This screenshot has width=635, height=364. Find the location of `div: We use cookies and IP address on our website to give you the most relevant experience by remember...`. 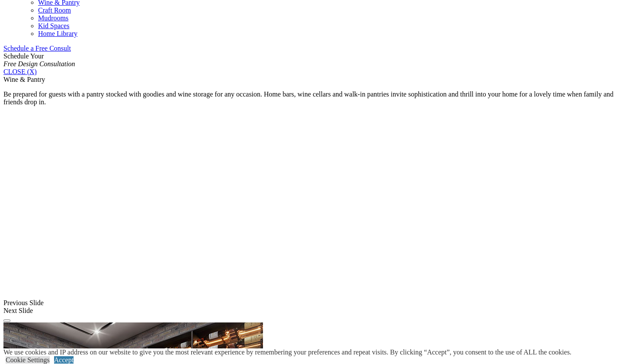

div: We use cookies and IP address on our website to give you the most relevant experience by remember... is located at coordinates (287, 352).